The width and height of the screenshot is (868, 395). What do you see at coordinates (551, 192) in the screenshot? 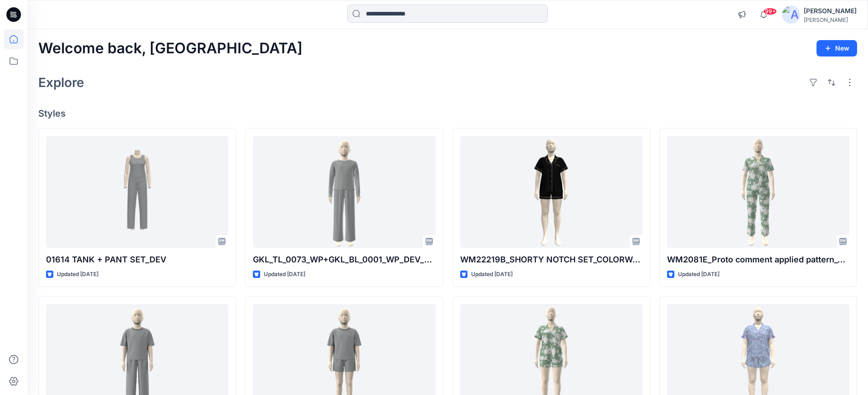
I see `a: WM22219B_SHORTY NOTCH SET_COLORWAY_REV16` at bounding box center [551, 192].